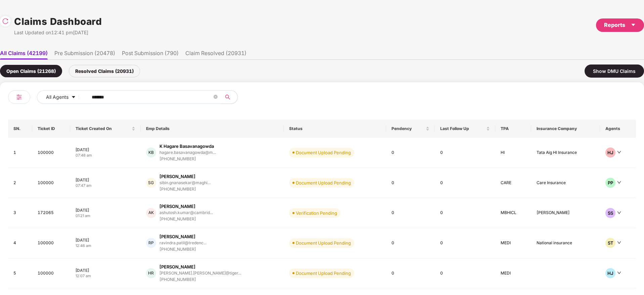 Image resolution: width=644 pixels, height=295 pixels. Describe the element at coordinates (187, 146) in the screenshot. I see `div: K Hagare Basavanagowda` at that location.